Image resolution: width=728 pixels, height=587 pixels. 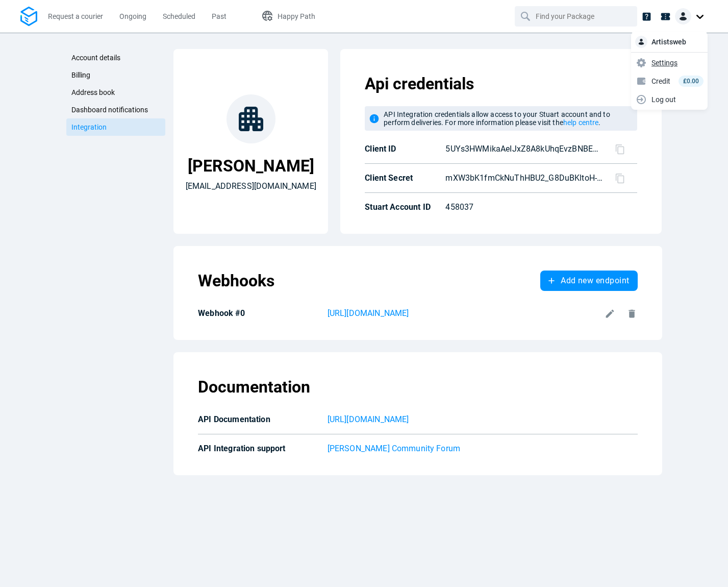 I want to click on span: Billing, so click(x=81, y=75).